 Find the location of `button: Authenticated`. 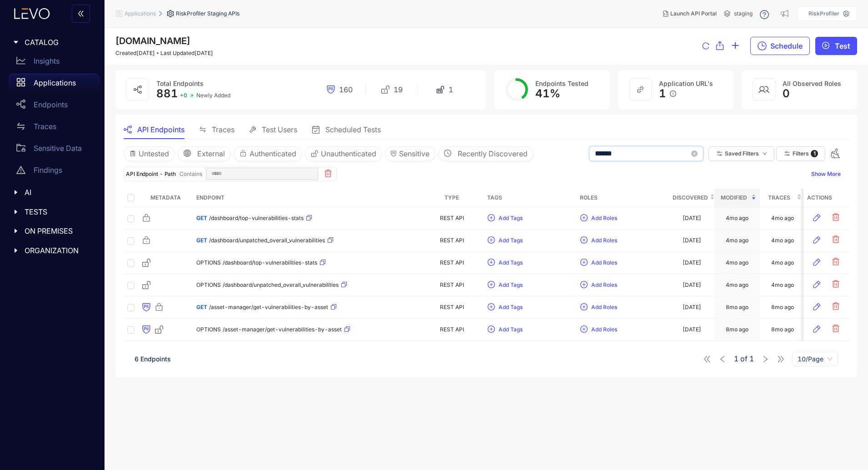

button: Authenticated is located at coordinates (268, 154).